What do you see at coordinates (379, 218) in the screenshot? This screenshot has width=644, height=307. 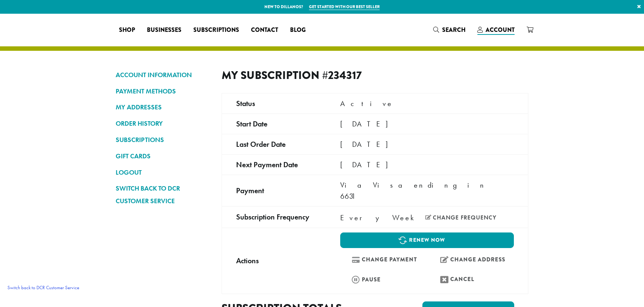 I see `span: Every Week` at bounding box center [379, 218].